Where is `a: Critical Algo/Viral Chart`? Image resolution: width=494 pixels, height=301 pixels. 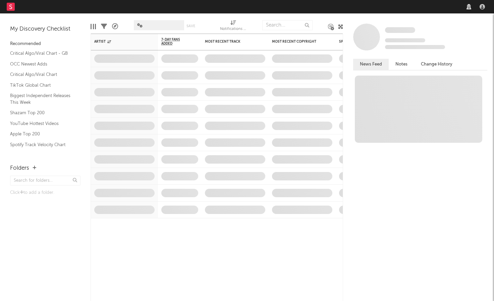
a: Critical Algo/Viral Chart is located at coordinates (42, 74).